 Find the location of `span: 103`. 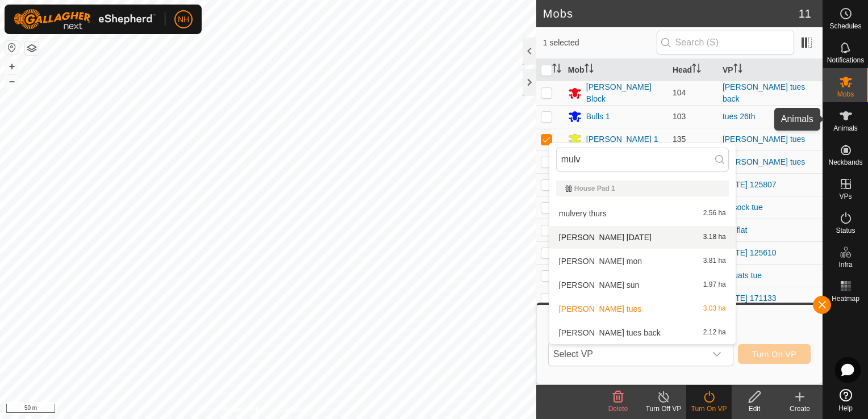

span: 103 is located at coordinates (679, 116).